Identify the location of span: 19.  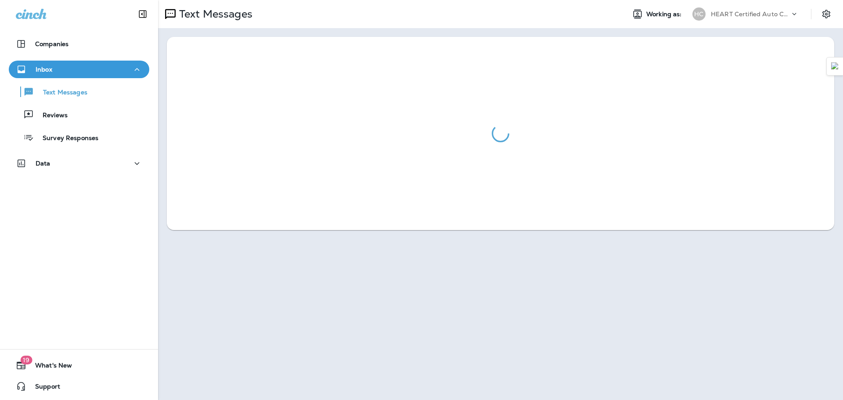
(26, 360).